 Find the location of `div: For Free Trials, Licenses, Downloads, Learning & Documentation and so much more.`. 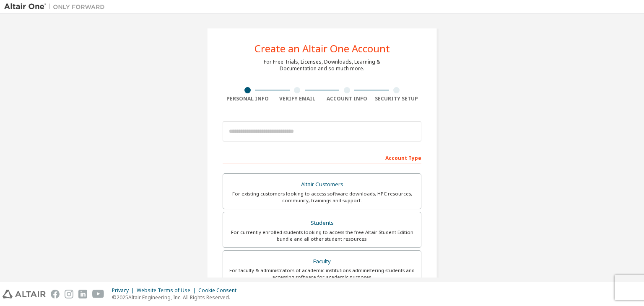

div: For Free Trials, Licenses, Downloads, Learning & Documentation and so much more. is located at coordinates (322, 65).